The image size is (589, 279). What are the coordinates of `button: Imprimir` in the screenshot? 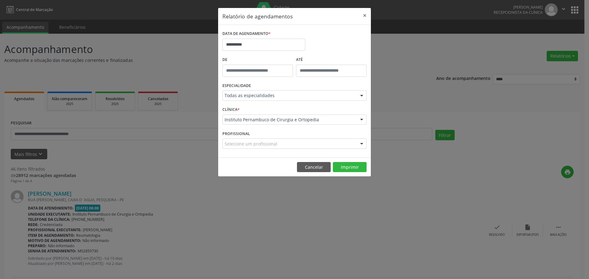 It's located at (350, 167).